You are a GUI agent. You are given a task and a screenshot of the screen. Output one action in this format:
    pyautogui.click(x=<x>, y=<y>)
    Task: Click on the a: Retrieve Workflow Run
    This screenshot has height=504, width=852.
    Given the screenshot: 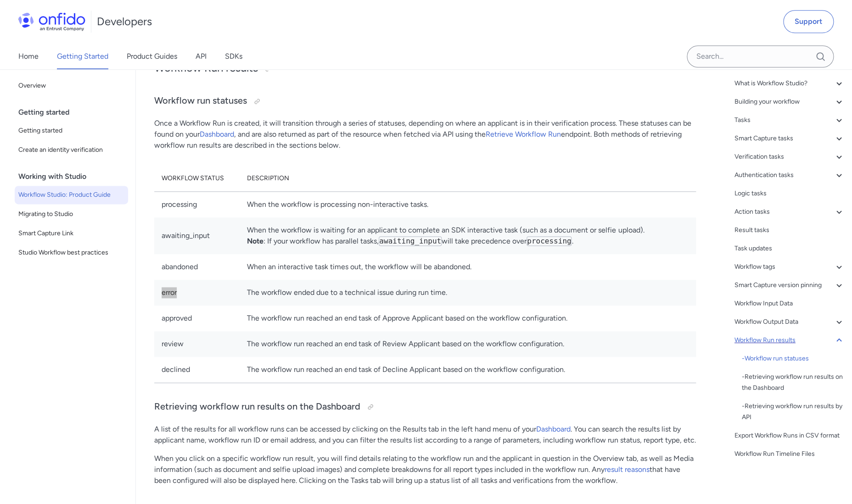 What is the action you would take?
    pyautogui.click(x=523, y=134)
    